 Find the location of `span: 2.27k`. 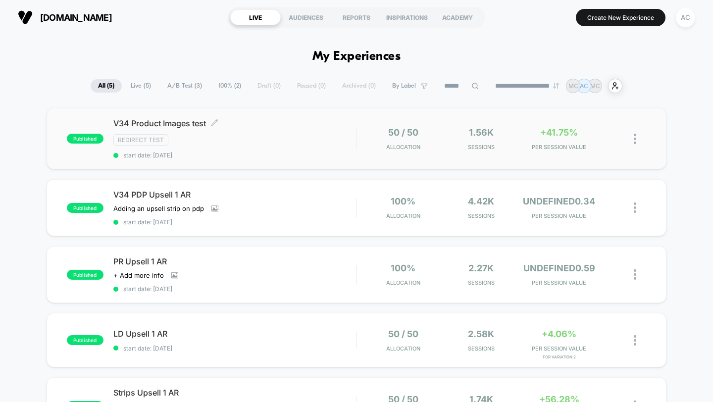

span: 2.27k is located at coordinates (480, 268).